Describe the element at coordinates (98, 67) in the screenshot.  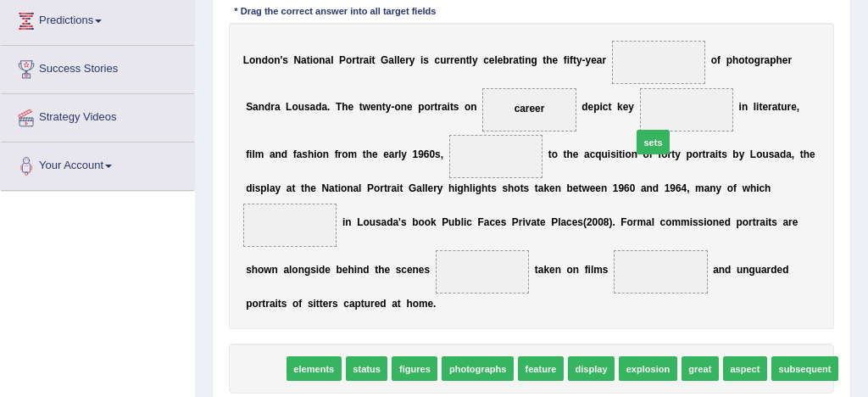
I see `a: Success Stories` at that location.